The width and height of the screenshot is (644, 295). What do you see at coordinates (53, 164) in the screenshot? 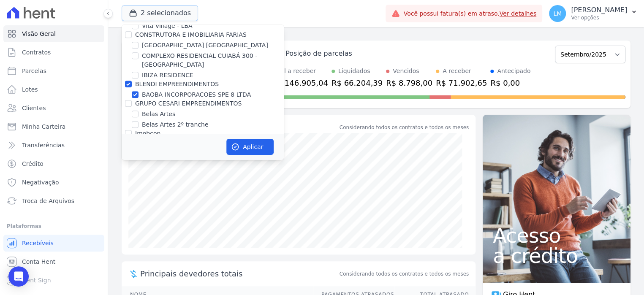
I see `a: Crédito` at bounding box center [53, 164].